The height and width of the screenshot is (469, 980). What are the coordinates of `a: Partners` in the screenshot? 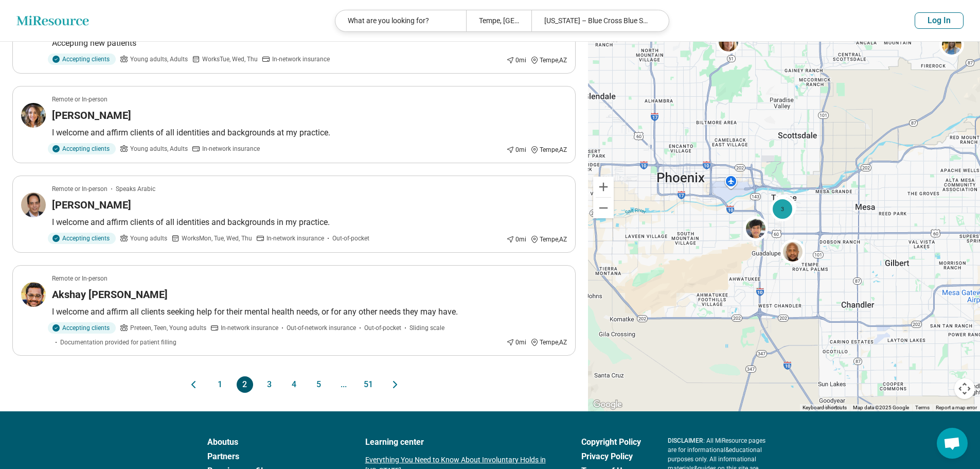 It's located at (272, 456).